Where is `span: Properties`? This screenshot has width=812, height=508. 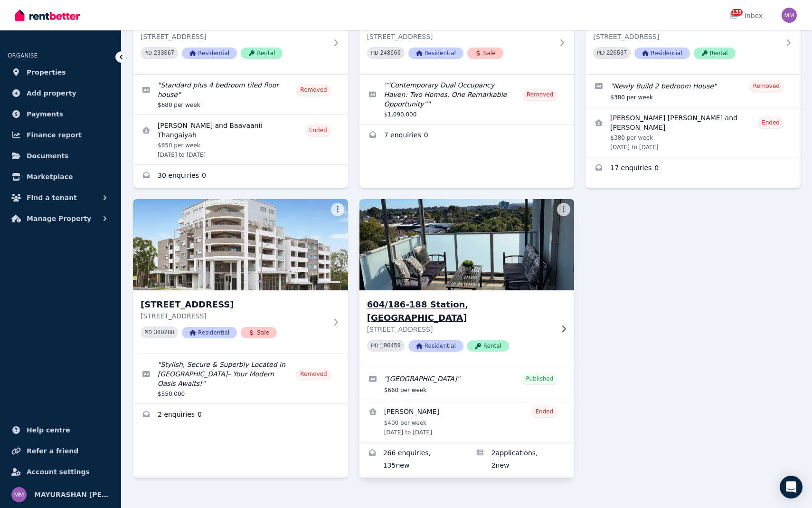 span: Properties is located at coordinates (46, 72).